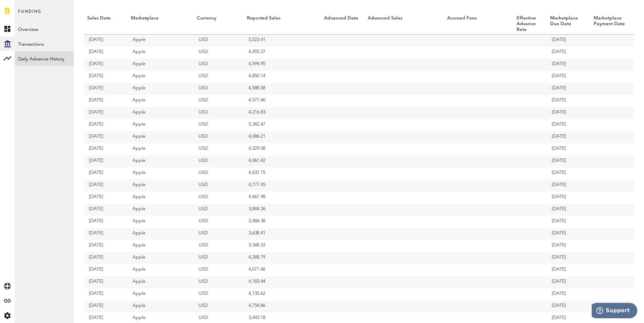 This screenshot has width=644, height=323. What do you see at coordinates (282, 101) in the screenshot?
I see `td: 4,577.60` at bounding box center [282, 101].